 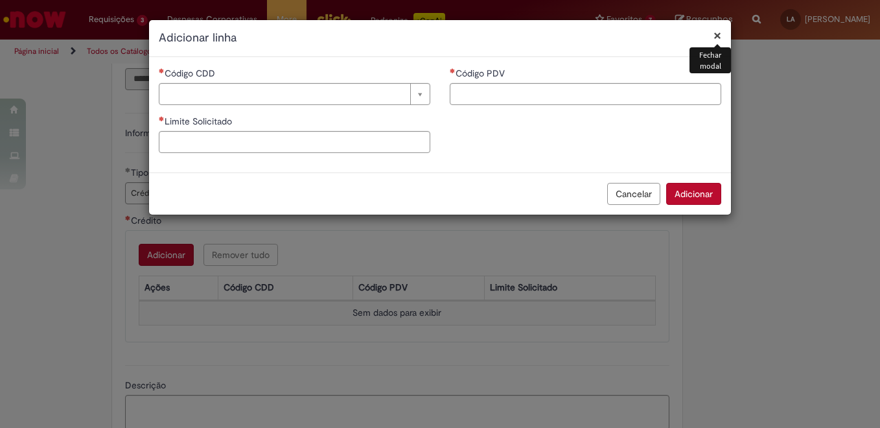 I want to click on a: Limpar campo Código CDD, so click(x=294, y=94).